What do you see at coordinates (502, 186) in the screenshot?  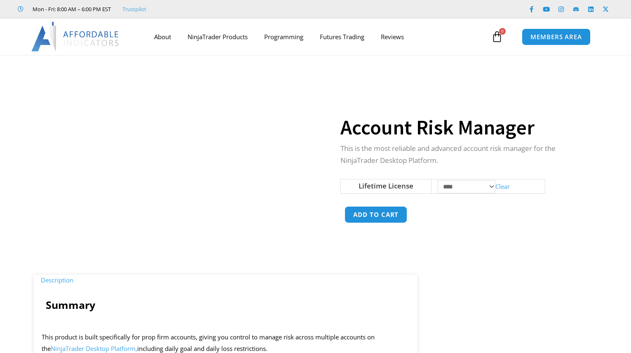 I see `a: Clear options` at bounding box center [502, 186].